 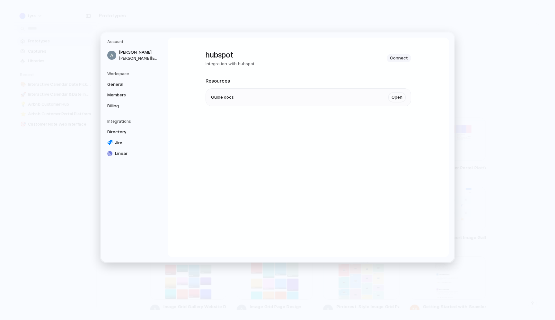 I want to click on h1: hubspot, so click(x=230, y=55).